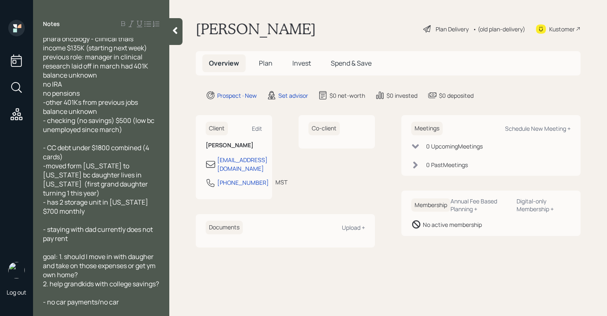  What do you see at coordinates (427, 128) in the screenshot?
I see `h6: Meetings` at bounding box center [427, 128].